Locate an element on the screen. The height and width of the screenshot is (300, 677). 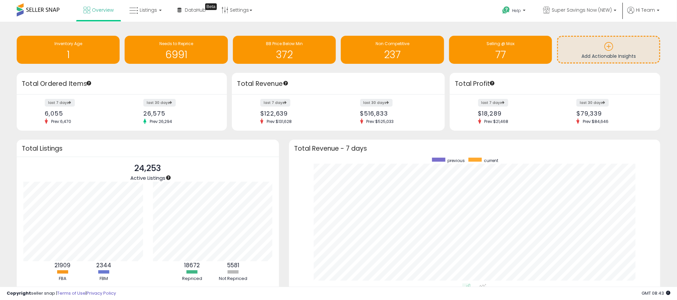
div: 26,575 is located at coordinates (179, 113).